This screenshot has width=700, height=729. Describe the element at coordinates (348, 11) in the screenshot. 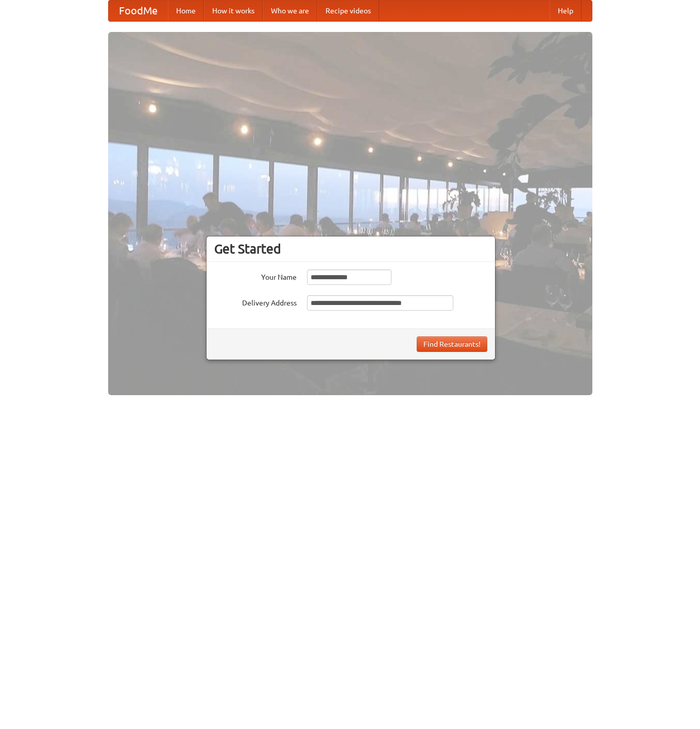

I see `a: Recipe videos` at that location.